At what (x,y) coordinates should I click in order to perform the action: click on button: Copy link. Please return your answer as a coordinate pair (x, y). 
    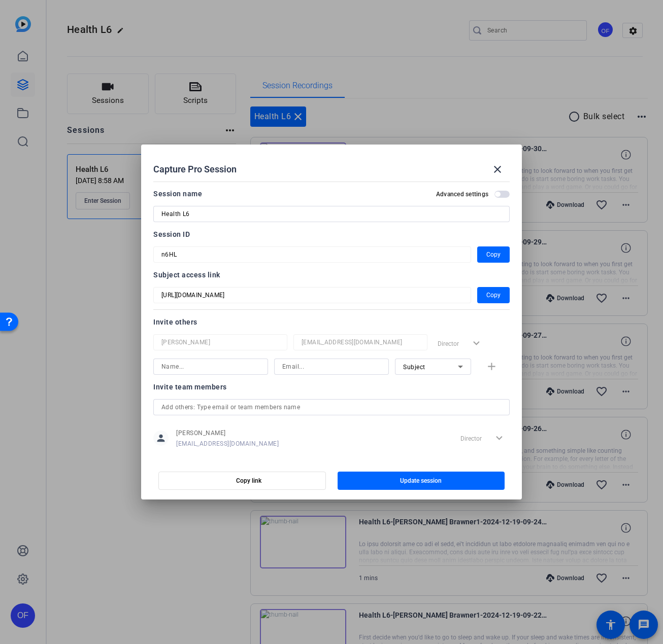
    Looking at the image, I should click on (242, 481).